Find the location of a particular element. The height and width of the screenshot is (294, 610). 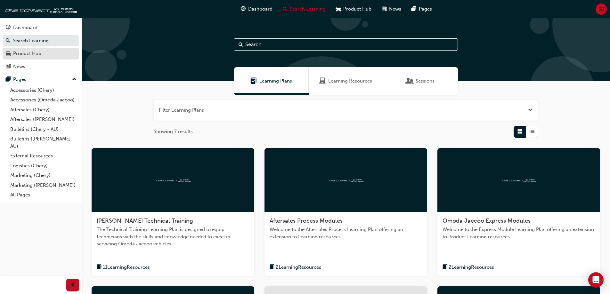

button: SB is located at coordinates (601, 9).